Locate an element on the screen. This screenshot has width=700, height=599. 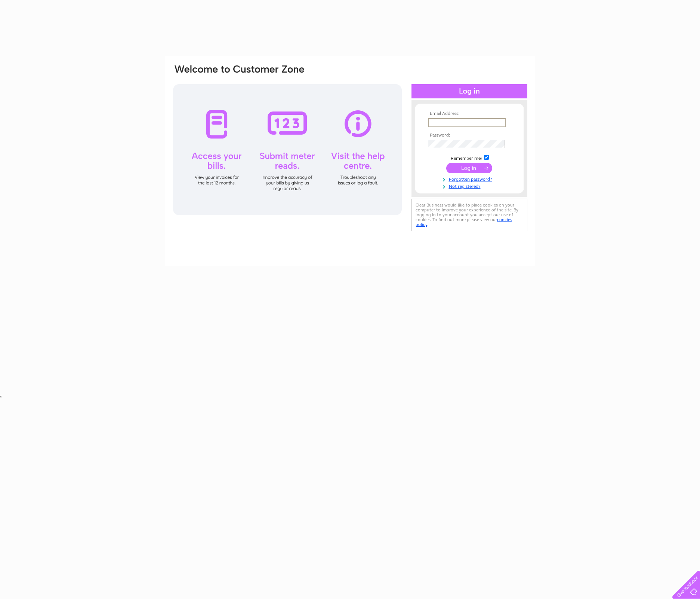
td: Remember me? is located at coordinates (469, 157).